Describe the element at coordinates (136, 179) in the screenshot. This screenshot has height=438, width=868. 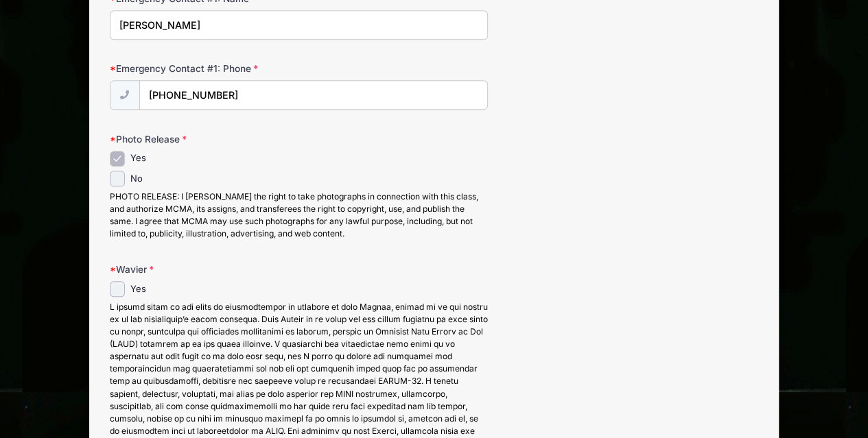
I see `label: No` at that location.